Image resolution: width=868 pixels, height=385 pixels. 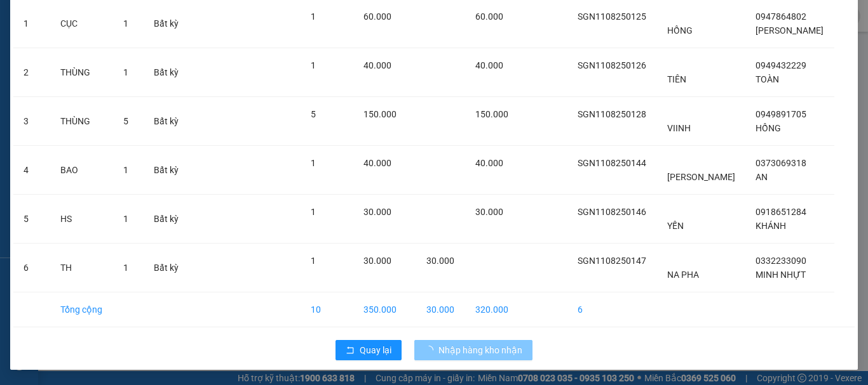 What do you see at coordinates (767, 79) in the screenshot?
I see `span: TOÀN` at bounding box center [767, 79].